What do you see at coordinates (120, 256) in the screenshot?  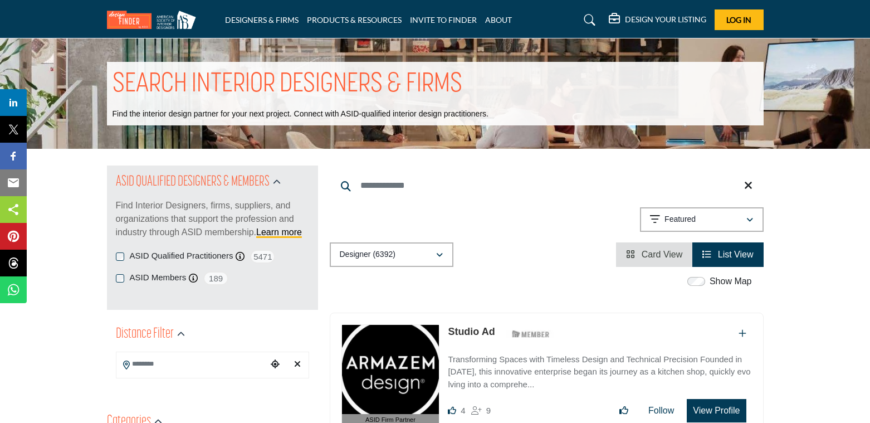 I see `input: ASID Qualified Practitioners checkbox` at bounding box center [120, 256].